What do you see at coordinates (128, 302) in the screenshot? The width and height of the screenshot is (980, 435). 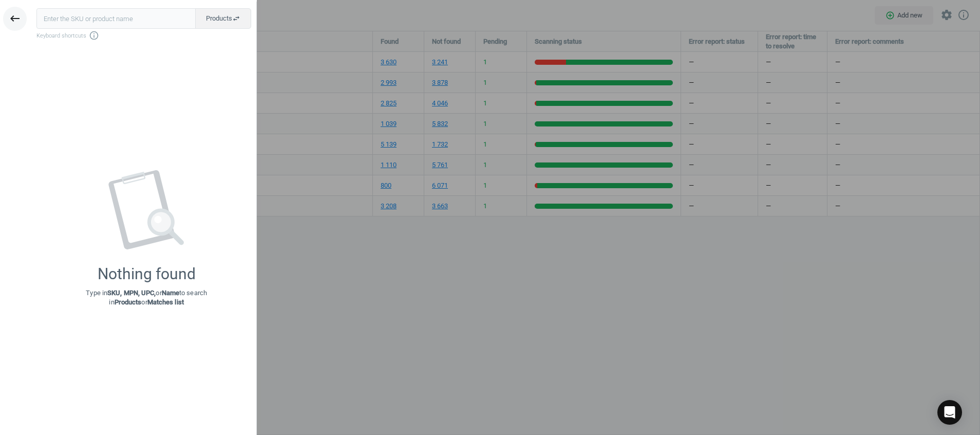 I see `strong: Products` at bounding box center [128, 302].